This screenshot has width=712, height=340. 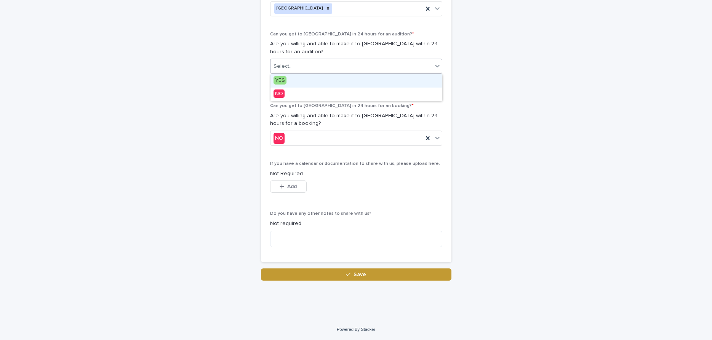 What do you see at coordinates (321, 214) in the screenshot?
I see `span: Do you have any other notes to share with us?` at bounding box center [321, 214].